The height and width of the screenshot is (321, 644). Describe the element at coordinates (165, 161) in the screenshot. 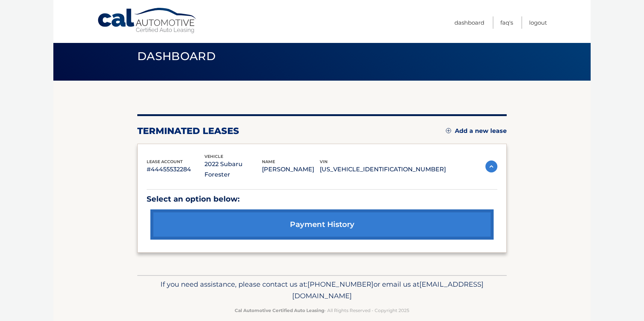

I see `span: lease account` at that location.